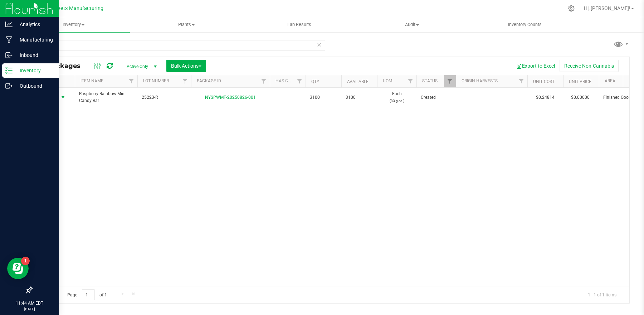 Image resolution: width=644 pixels, height=315 pixels. I want to click on a: Item Name, so click(92, 81).